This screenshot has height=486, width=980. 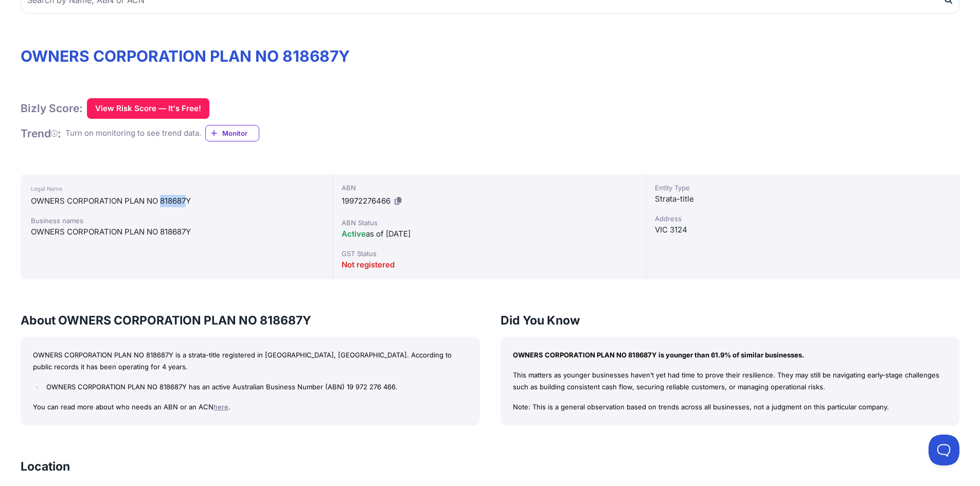 What do you see at coordinates (730, 381) in the screenshot?
I see `p: This matters as younger businesses haven’t yet had time to prove their resilience. They may still...` at bounding box center [730, 381].